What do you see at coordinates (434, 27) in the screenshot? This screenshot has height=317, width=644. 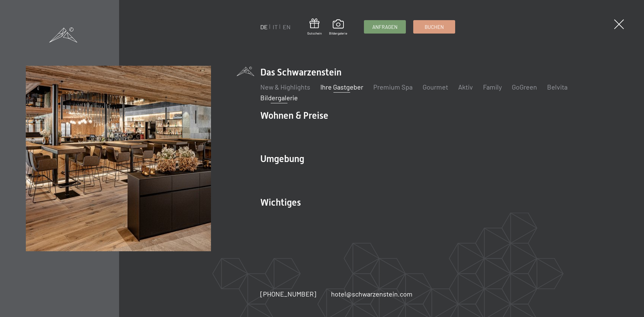 I see `a: Buchen` at bounding box center [434, 27].